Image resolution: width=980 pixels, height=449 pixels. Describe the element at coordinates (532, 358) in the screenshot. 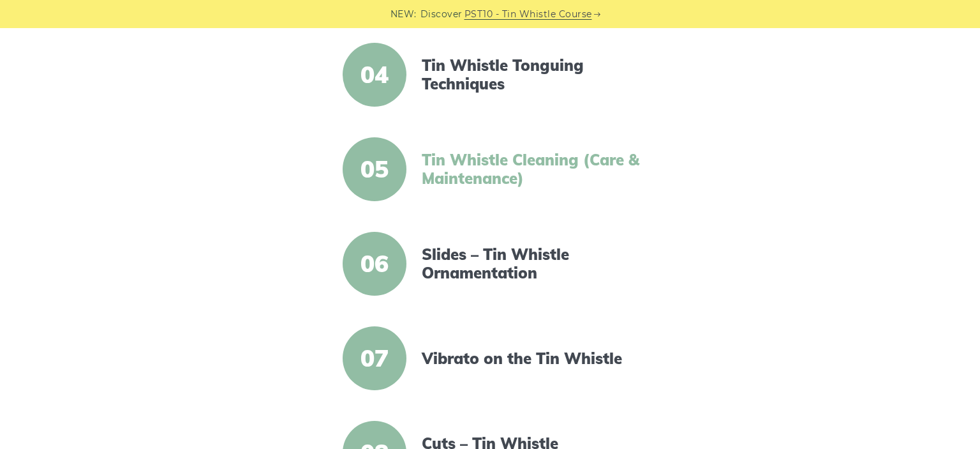

I see `a: Vibrato on the Tin Whistle` at that location.